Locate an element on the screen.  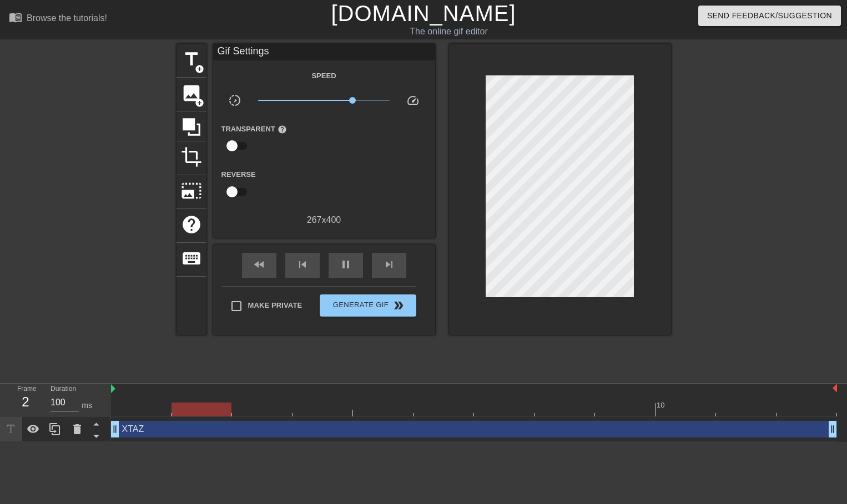
button: Send Feedback/Suggestion is located at coordinates (769, 16).